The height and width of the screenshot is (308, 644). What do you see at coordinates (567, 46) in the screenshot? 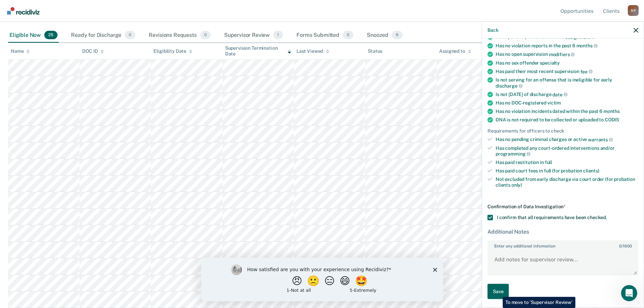
I see `div: Has no violation reports in the past 6` at bounding box center [567, 46].